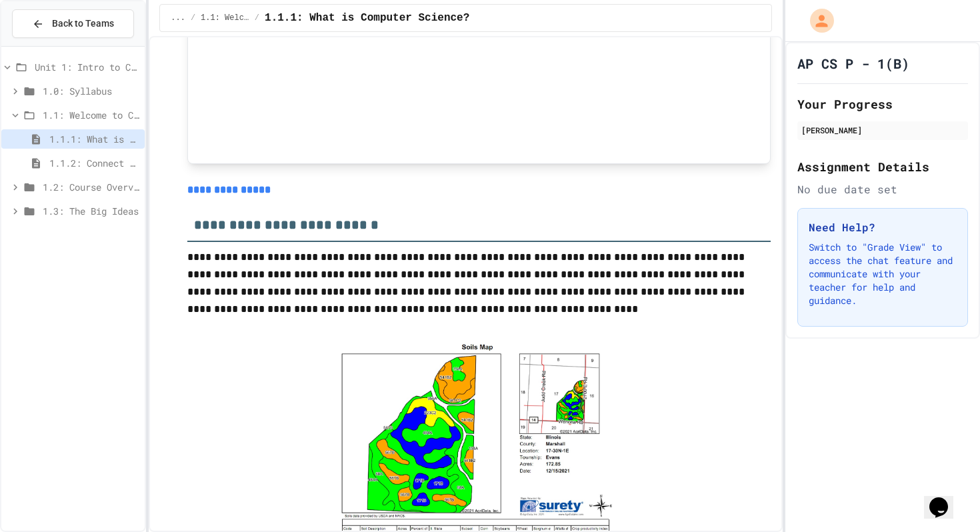 The image size is (980, 532). I want to click on span: Back to Teams, so click(83, 23).